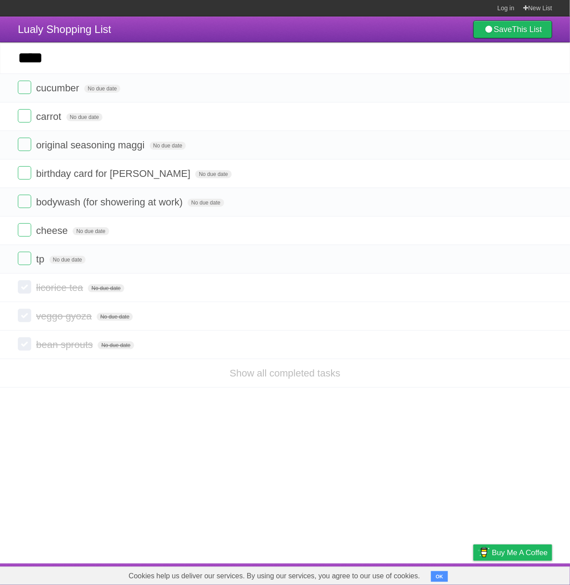 This screenshot has width=570, height=585. I want to click on span: cucumber, so click(59, 88).